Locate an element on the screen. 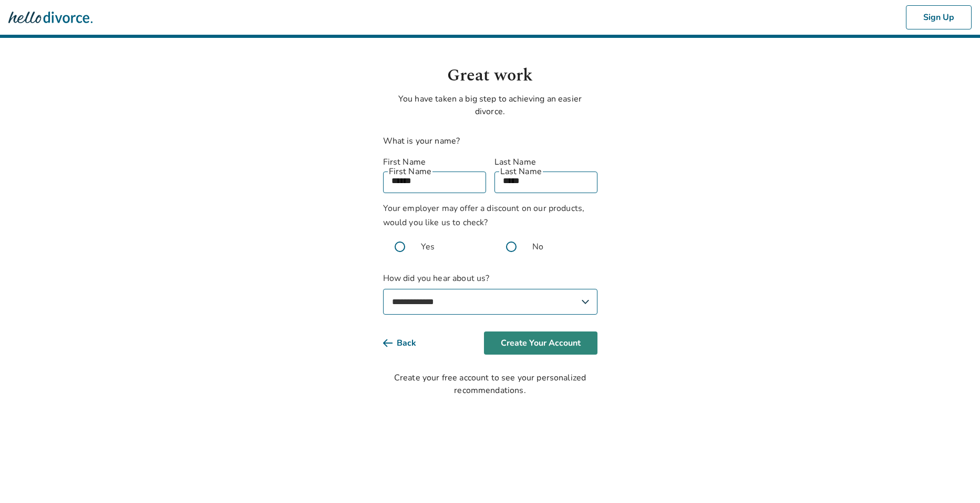 The image size is (980, 503). img: Hello Divorce Logo is located at coordinates (50, 17).